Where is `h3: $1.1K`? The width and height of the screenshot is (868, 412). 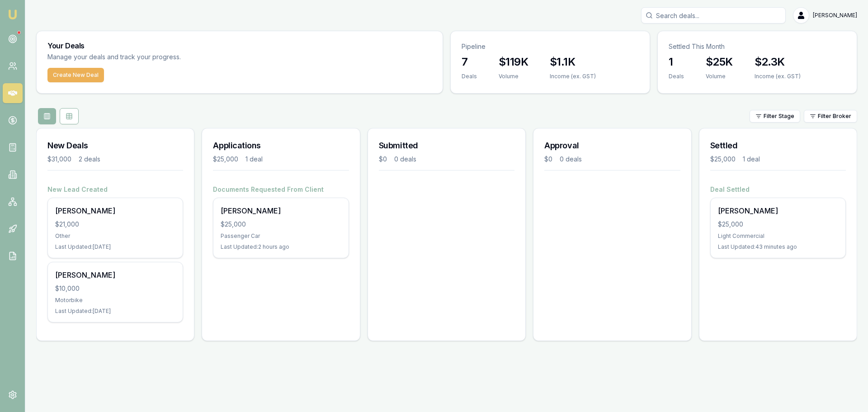 h3: $1.1K is located at coordinates (573, 62).